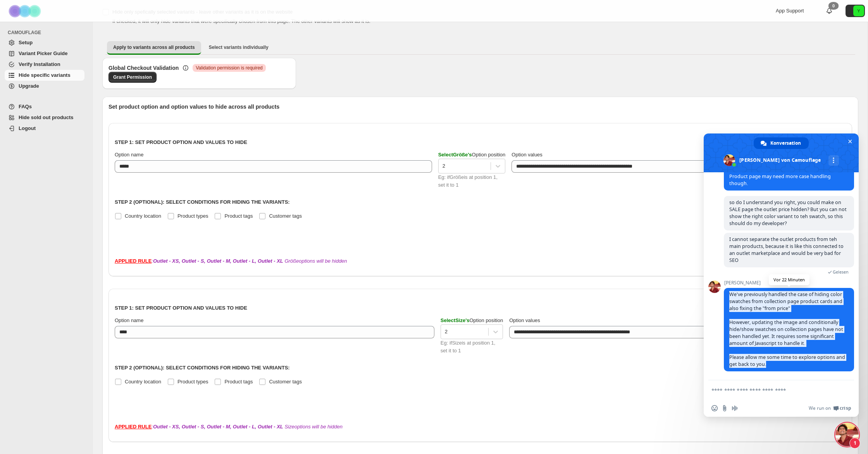 The width and height of the screenshot is (868, 454). What do you see at coordinates (455, 154) in the screenshot?
I see `span: Select Größe 's` at bounding box center [455, 154].